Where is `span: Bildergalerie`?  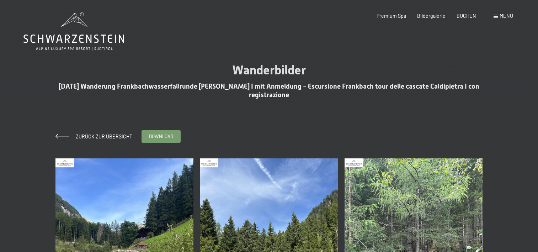 span: Bildergalerie is located at coordinates (432, 16).